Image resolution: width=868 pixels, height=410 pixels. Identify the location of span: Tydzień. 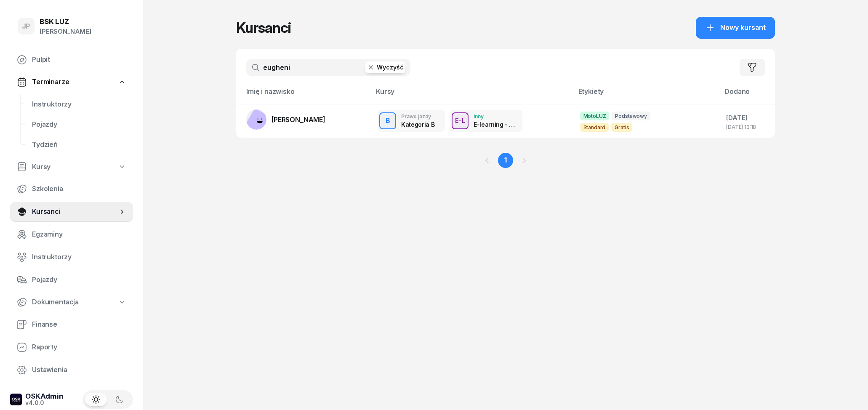
(79, 145).